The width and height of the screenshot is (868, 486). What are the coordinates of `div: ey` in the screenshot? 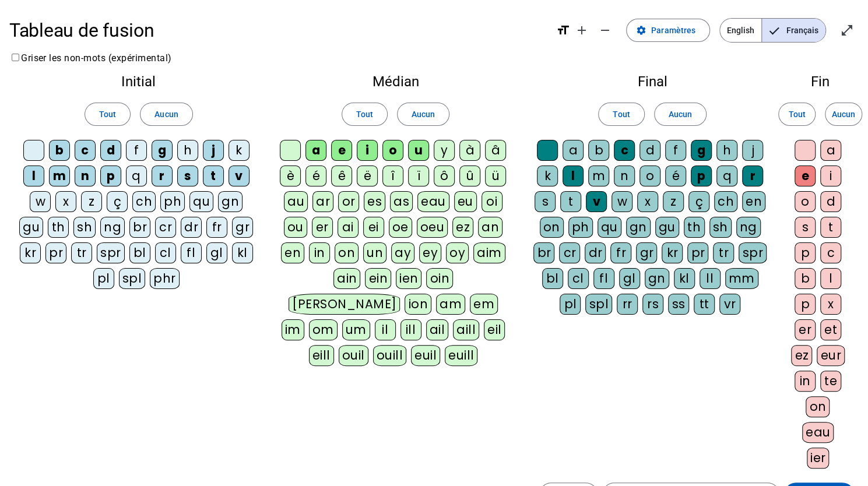 It's located at (430, 253).